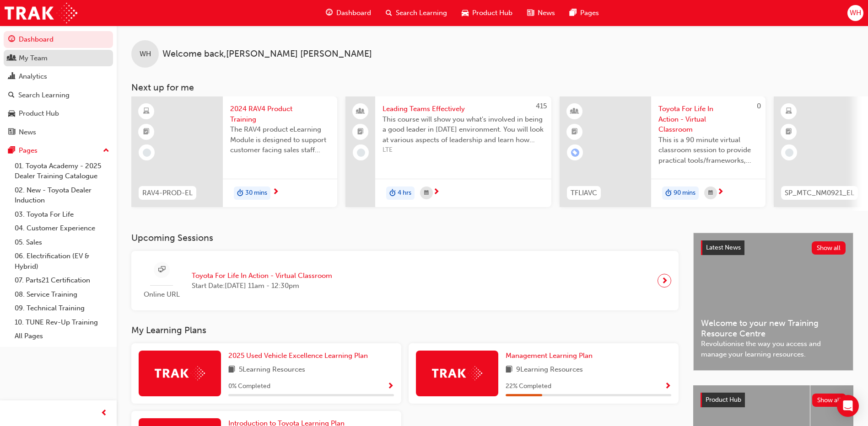  Describe the element at coordinates (572, 13) in the screenshot. I see `span: pages-icon` at that location.